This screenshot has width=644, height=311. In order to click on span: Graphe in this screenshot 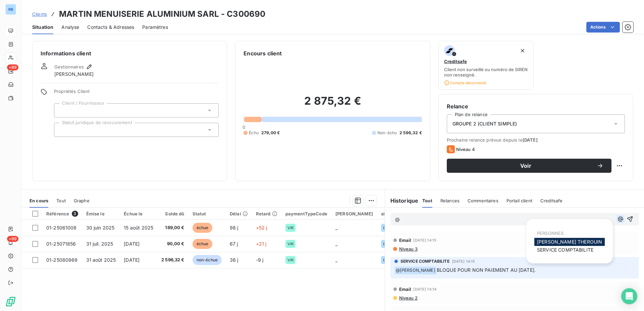, I will do `click(81, 201)`.